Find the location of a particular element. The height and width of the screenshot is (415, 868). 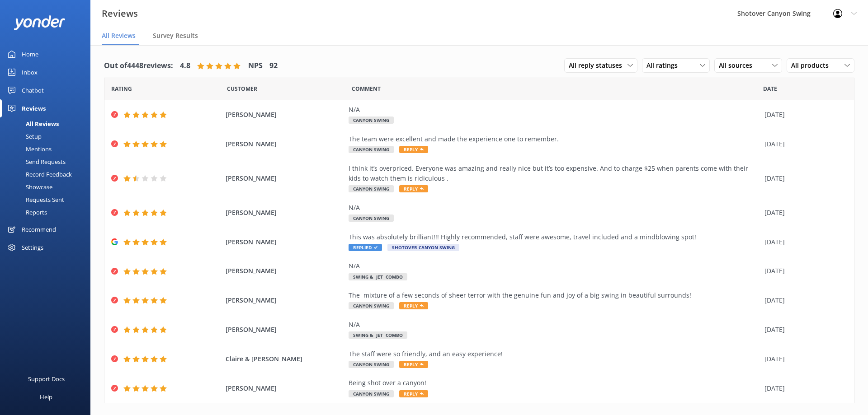

span: Shotover Canyon Swing is located at coordinates (423, 248).